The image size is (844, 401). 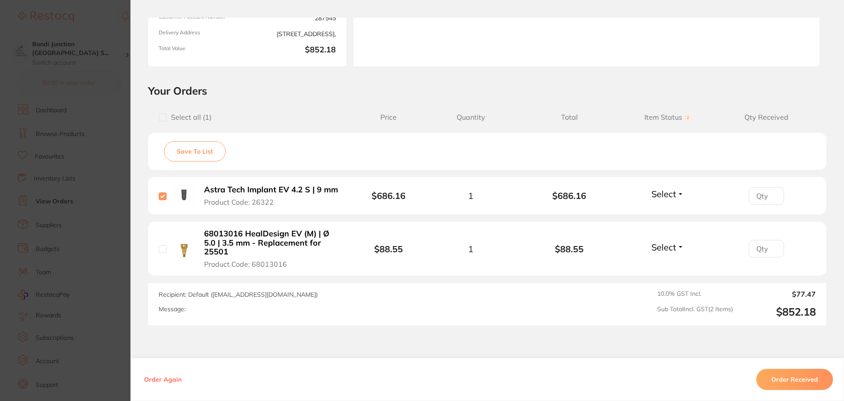 I want to click on span: Total, so click(x=569, y=117).